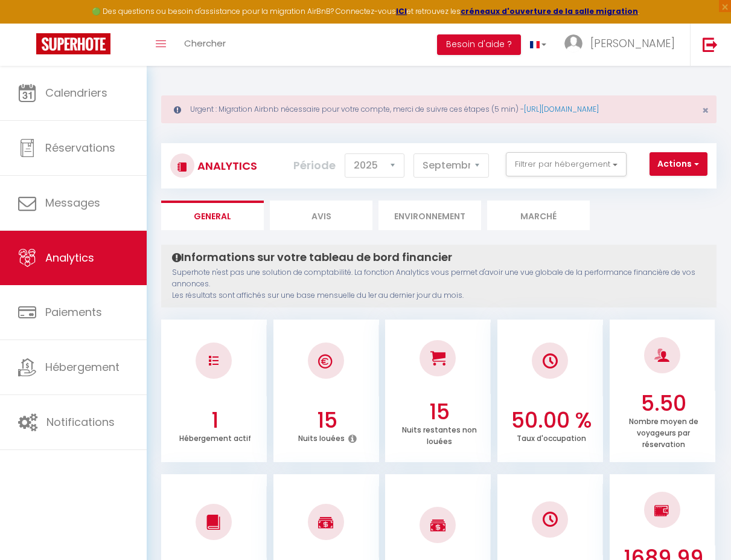 This screenshot has width=731, height=560. What do you see at coordinates (550, 11) in the screenshot?
I see `a: créneaux d'ouverture de la salle migration` at bounding box center [550, 11].